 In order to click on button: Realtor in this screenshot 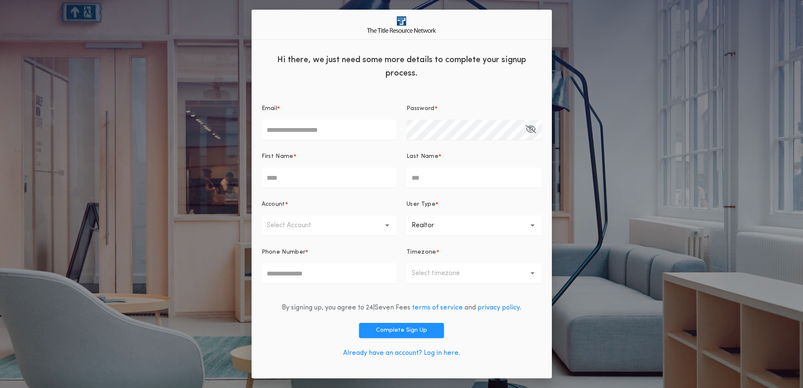, I will do `click(474, 226)`.